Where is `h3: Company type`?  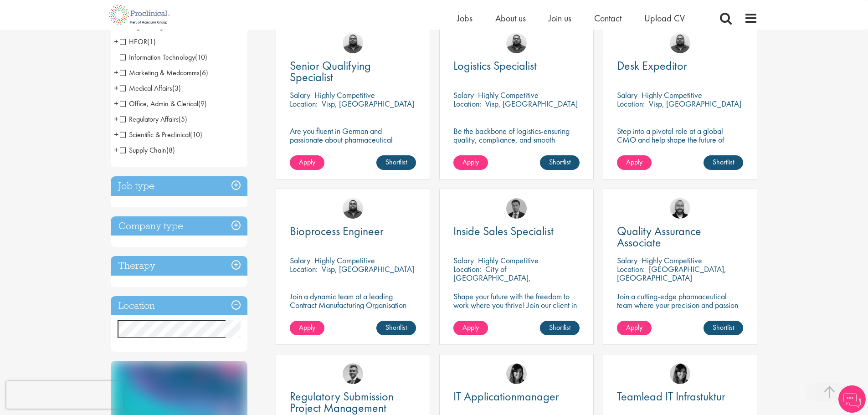
h3: Company type is located at coordinates (179, 226).